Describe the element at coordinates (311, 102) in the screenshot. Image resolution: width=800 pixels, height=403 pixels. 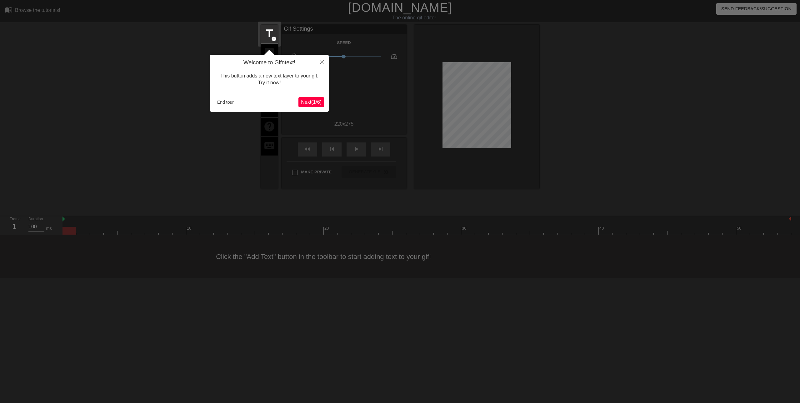
I see `button: Next` at that location.